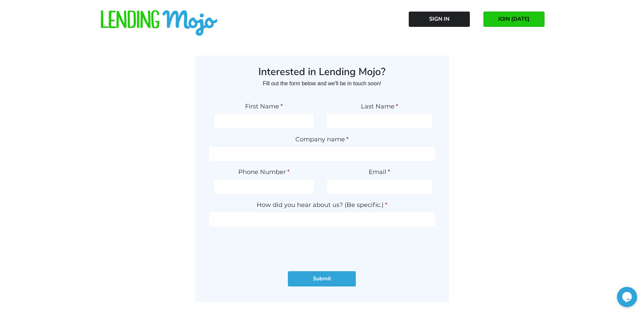 Image resolution: width=644 pixels, height=314 pixels. I want to click on a: Sign In, so click(439, 19).